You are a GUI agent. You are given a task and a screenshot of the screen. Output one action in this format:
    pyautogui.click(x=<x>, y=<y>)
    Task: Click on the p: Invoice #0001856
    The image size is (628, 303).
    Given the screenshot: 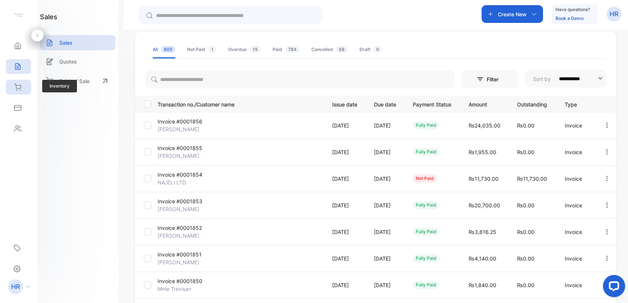 What is the action you would take?
    pyautogui.click(x=185, y=121)
    